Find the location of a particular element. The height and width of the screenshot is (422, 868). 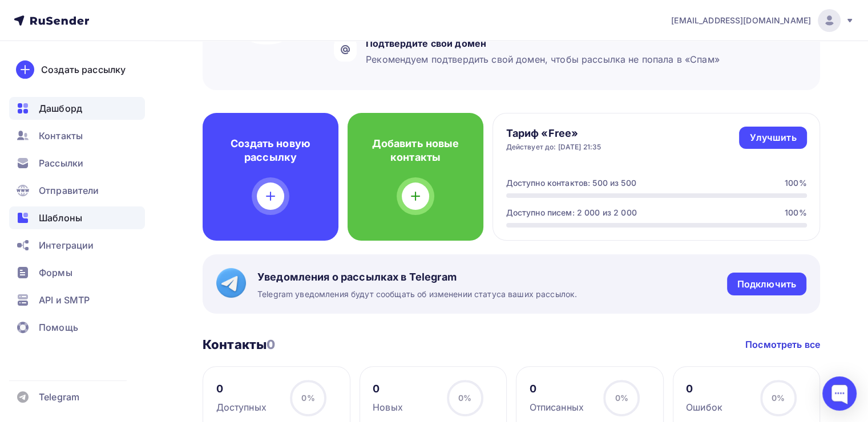

a: Рассылки is located at coordinates (77, 164).